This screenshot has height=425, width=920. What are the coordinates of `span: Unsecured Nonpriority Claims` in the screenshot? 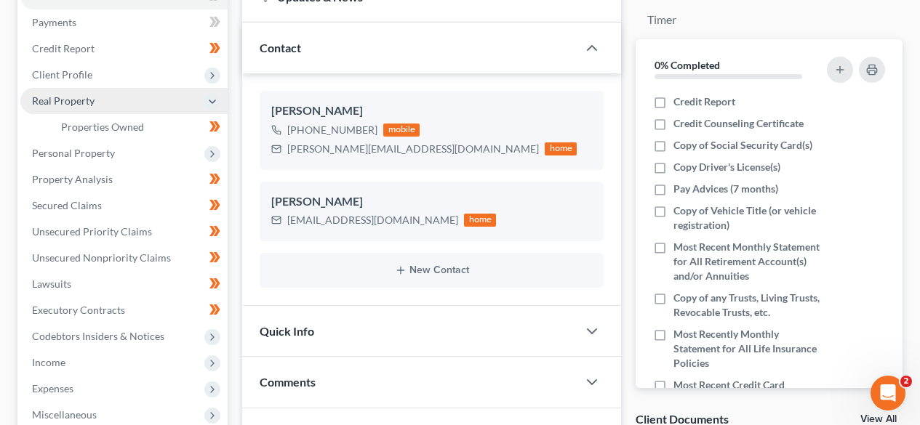 It's located at (101, 257).